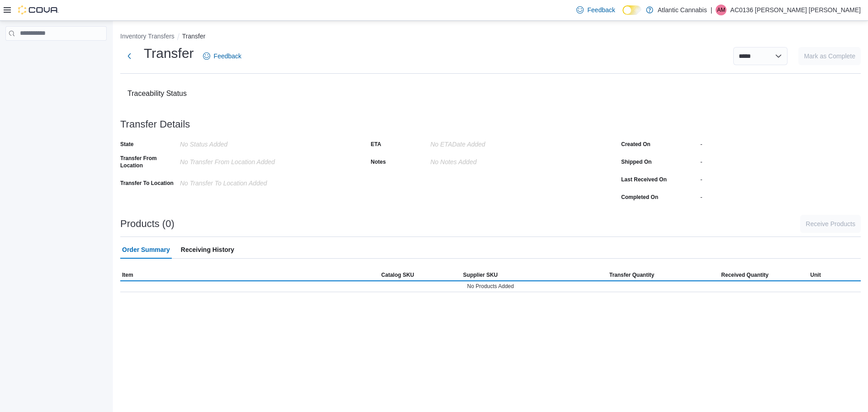 The height and width of the screenshot is (412, 868). Describe the element at coordinates (420, 275) in the screenshot. I see `button: Catalog SKU` at that location.